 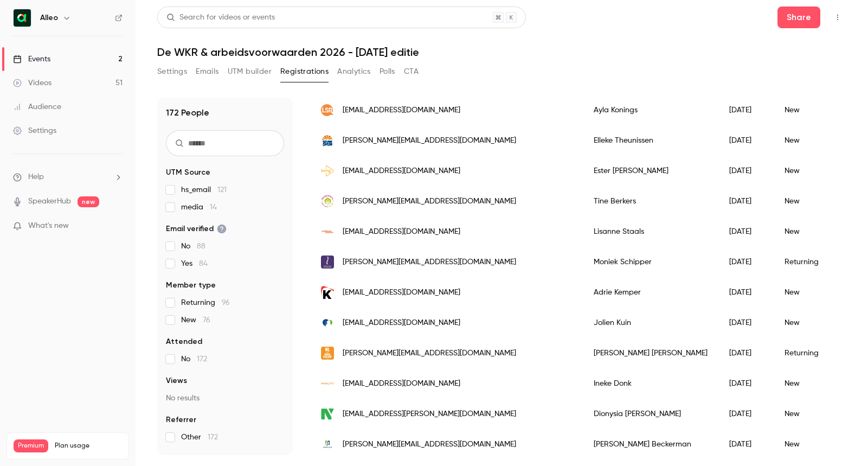 What do you see at coordinates (354, 72) in the screenshot?
I see `button: Analytics` at bounding box center [354, 72].